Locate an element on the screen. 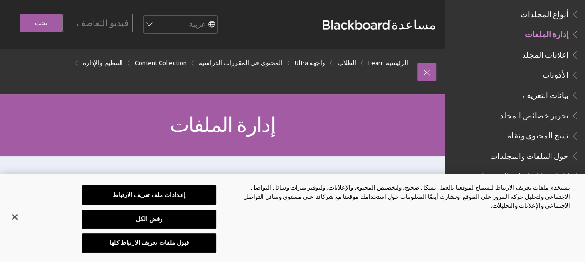  a: Content Collection is located at coordinates (161, 63).